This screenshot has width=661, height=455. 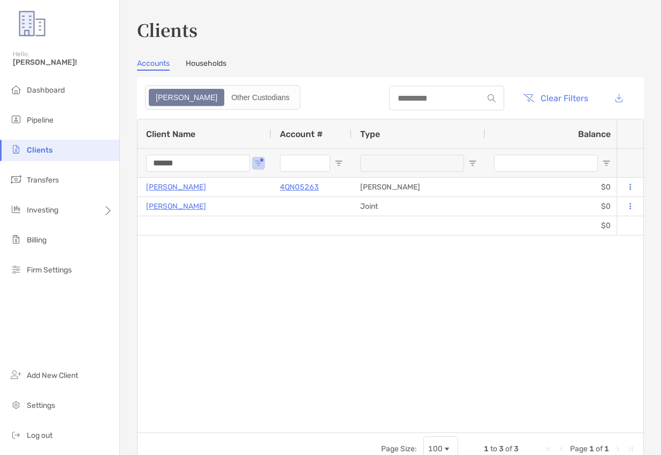 What do you see at coordinates (43, 180) in the screenshot?
I see `span: Transfers` at bounding box center [43, 180].